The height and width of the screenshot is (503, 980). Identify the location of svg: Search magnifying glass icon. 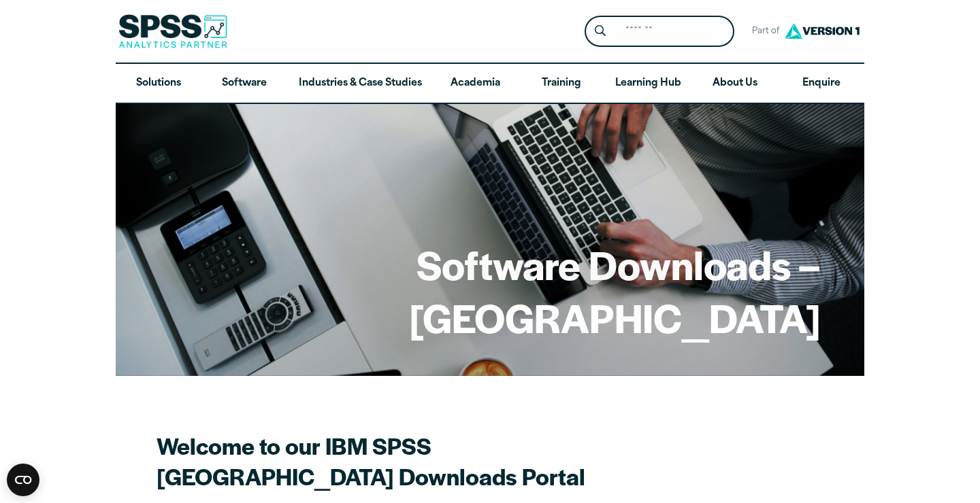
(600, 31).